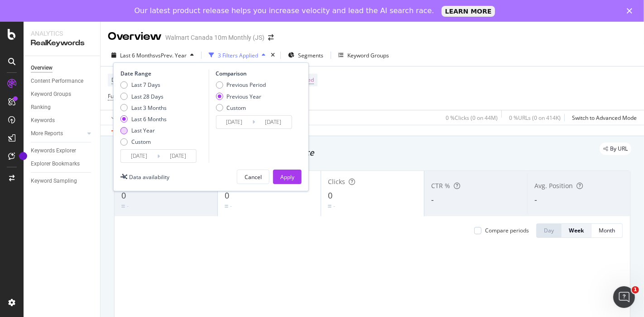 This screenshot has width=644, height=317. What do you see at coordinates (549, 231) in the screenshot?
I see `div: Day` at bounding box center [549, 231].